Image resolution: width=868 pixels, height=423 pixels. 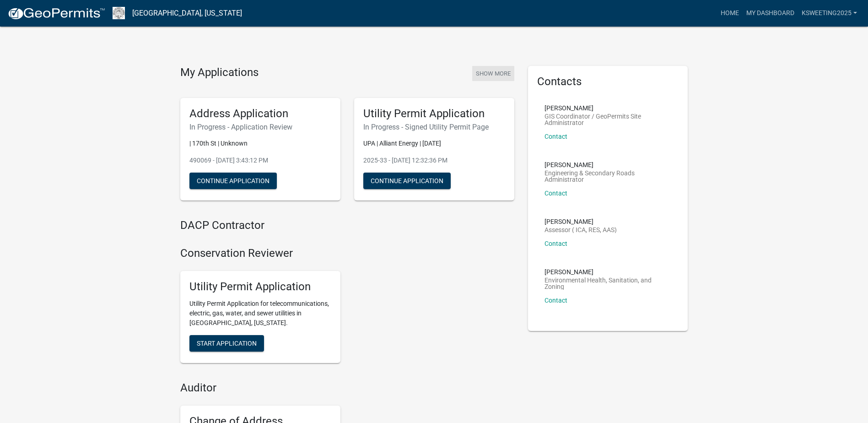 I want to click on p: Assessor ( ICA, RES, AAS), so click(x=581, y=230).